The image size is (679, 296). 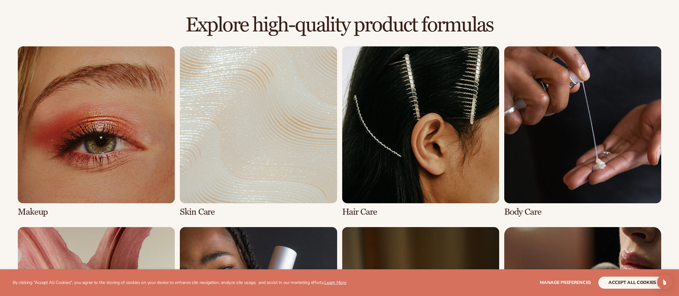 I want to click on div: 3 / 8, so click(x=420, y=131).